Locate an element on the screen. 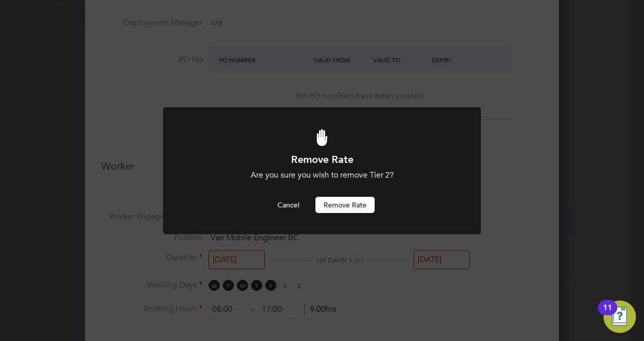  div: 11 is located at coordinates (607, 314).